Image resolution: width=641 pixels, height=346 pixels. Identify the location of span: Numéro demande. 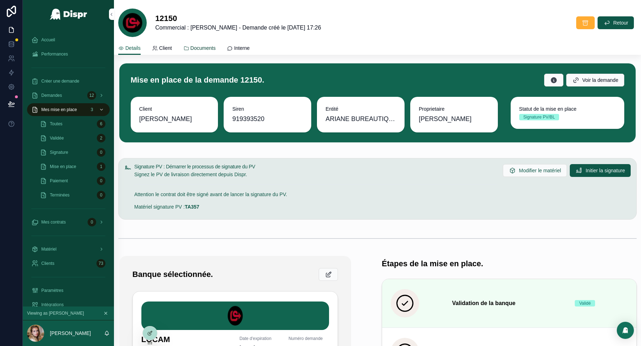
(309, 339).